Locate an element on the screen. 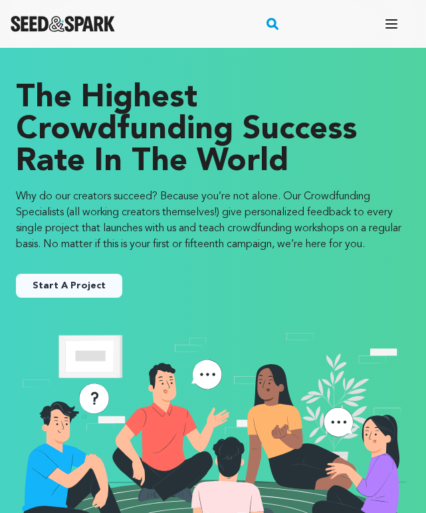 The height and width of the screenshot is (513, 426). a: Seed&Spark Homepage is located at coordinates (63, 24).